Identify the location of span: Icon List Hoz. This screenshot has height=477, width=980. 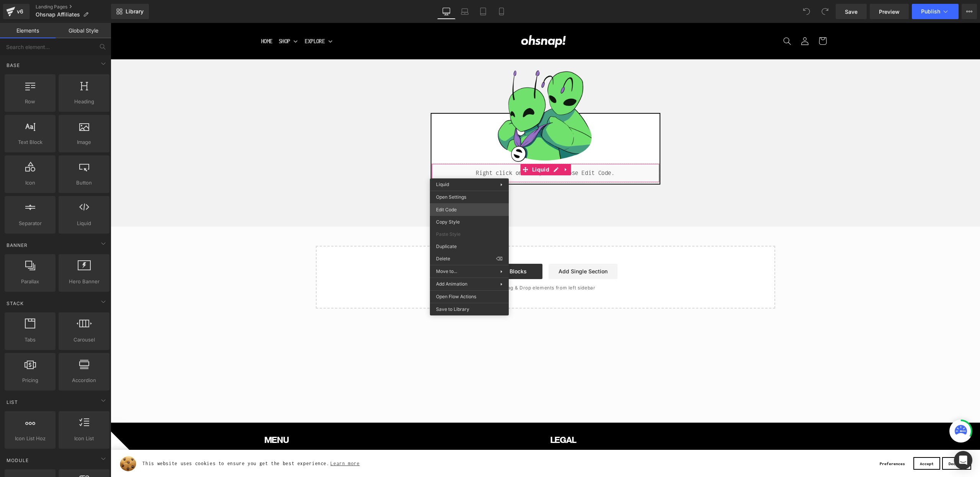
(30, 438).